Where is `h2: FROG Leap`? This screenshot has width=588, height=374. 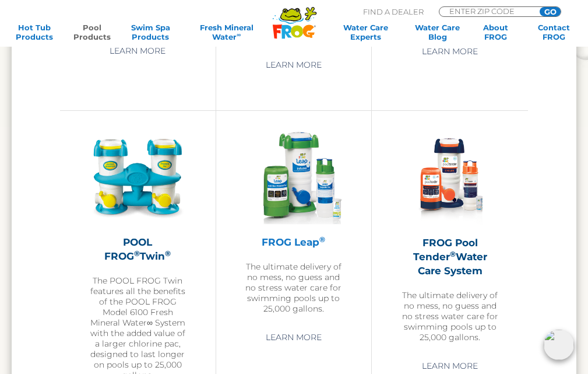
h2: FROG Leap is located at coordinates (294, 242).